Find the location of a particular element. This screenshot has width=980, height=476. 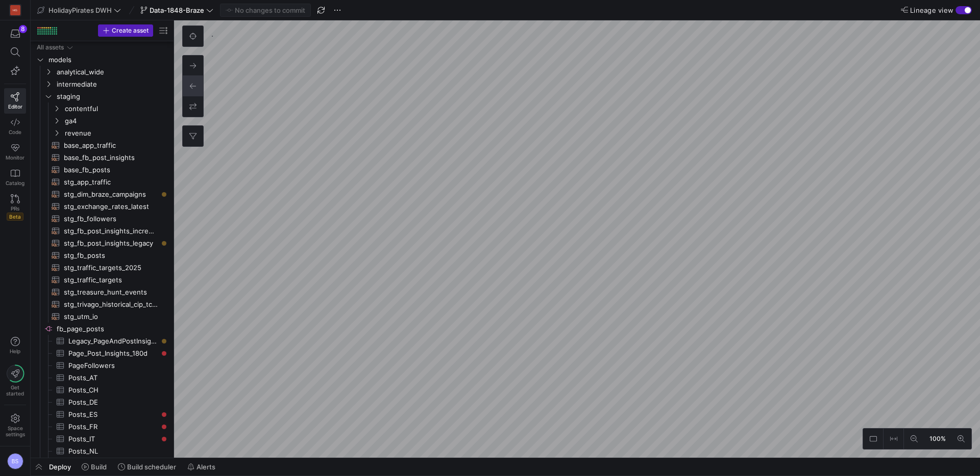

a: Spacesettings is located at coordinates (15, 425).